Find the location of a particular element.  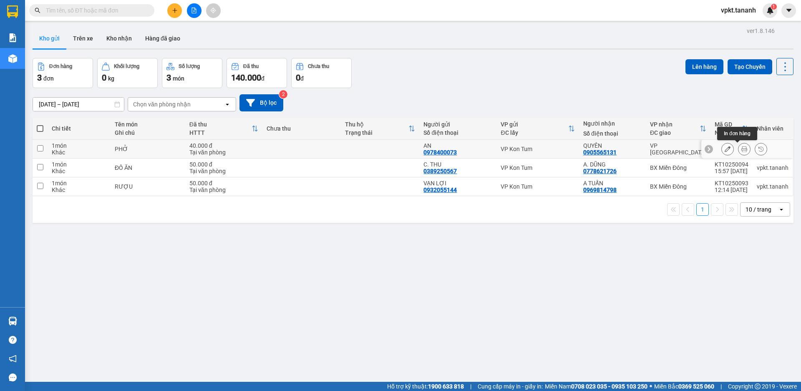

button: caret-down is located at coordinates (788, 10).